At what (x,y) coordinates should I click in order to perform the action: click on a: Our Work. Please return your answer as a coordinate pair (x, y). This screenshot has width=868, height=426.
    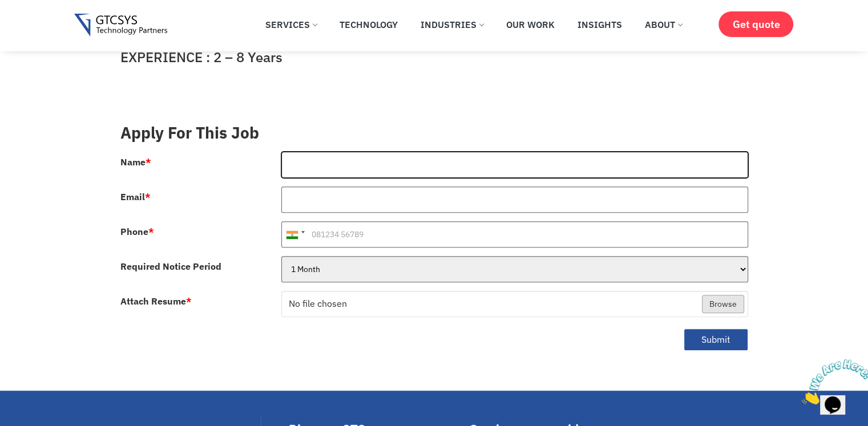
    Looking at the image, I should click on (530, 24).